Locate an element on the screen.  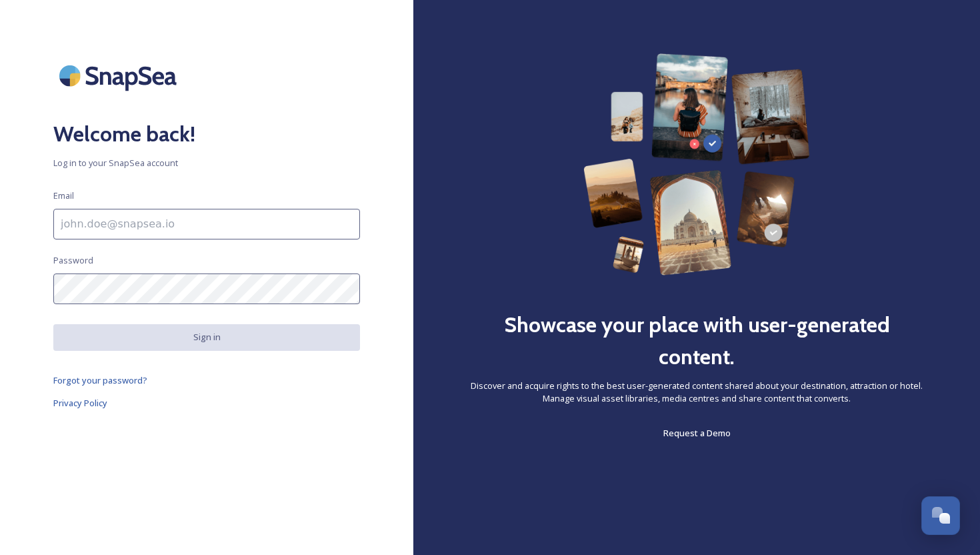
span: Privacy Policy is located at coordinates (80, 403).